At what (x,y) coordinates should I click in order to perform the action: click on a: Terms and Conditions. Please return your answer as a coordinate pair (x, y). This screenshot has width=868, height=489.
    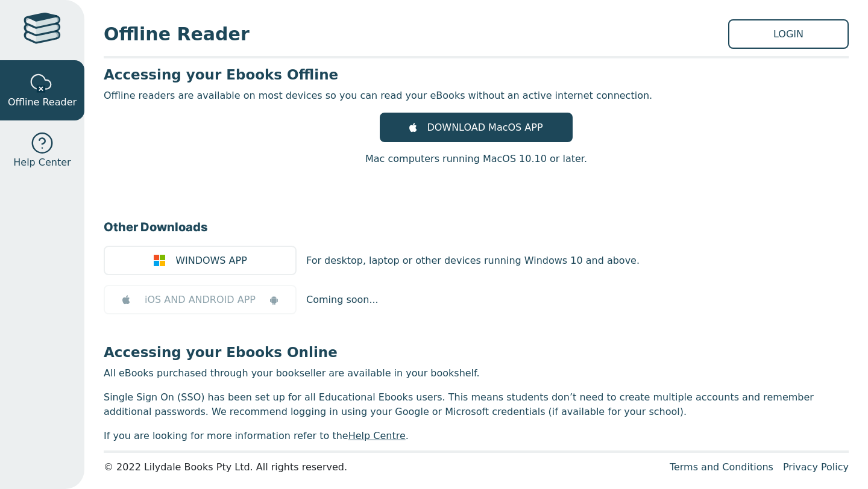
    Looking at the image, I should click on (722, 467).